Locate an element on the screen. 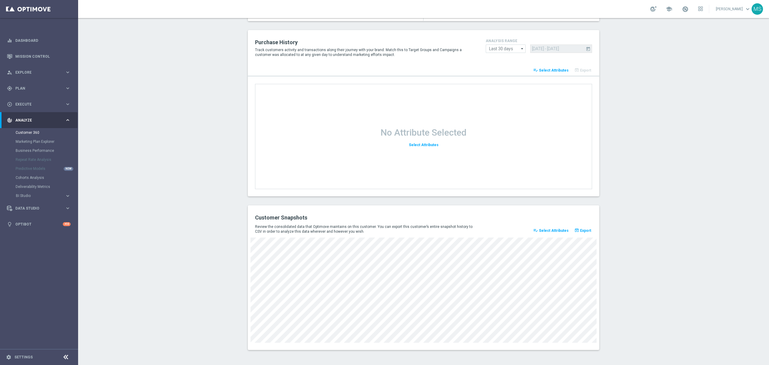 The width and height of the screenshot is (769, 365). div: Analyze is located at coordinates (36, 120).